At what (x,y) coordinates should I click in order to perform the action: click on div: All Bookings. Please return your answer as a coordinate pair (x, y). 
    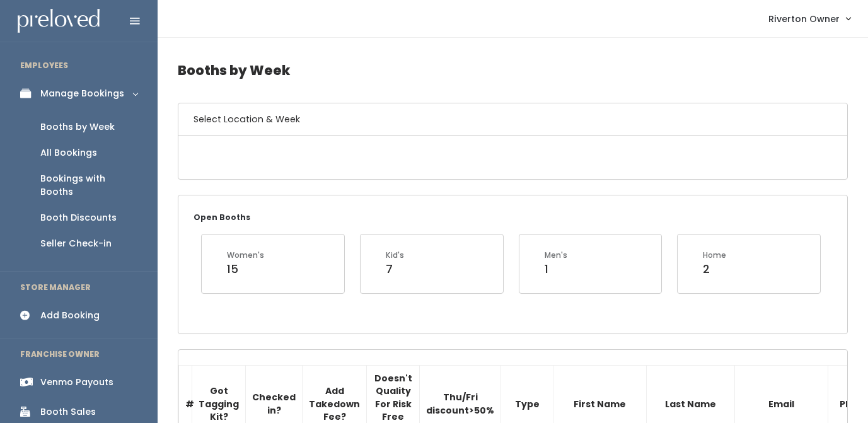
    Looking at the image, I should click on (69, 153).